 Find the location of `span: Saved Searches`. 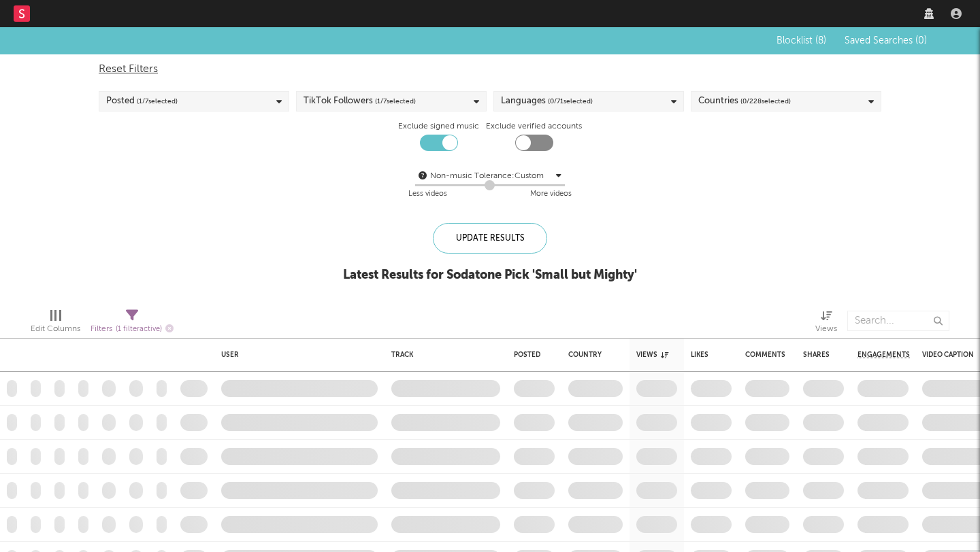

span: Saved Searches is located at coordinates (885, 41).